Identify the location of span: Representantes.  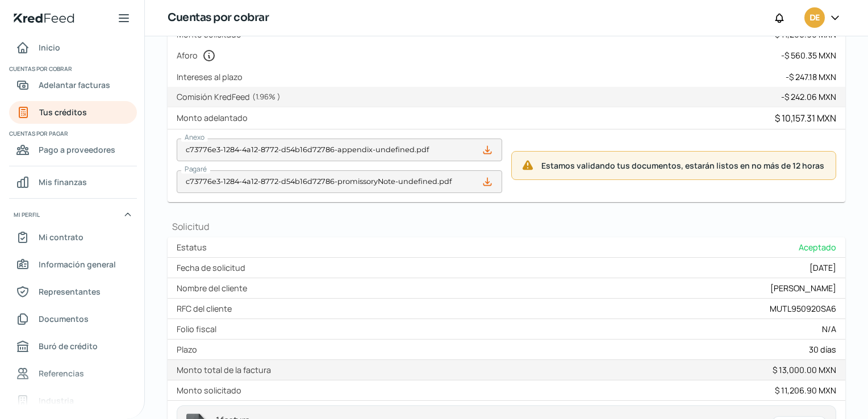
(69, 292).